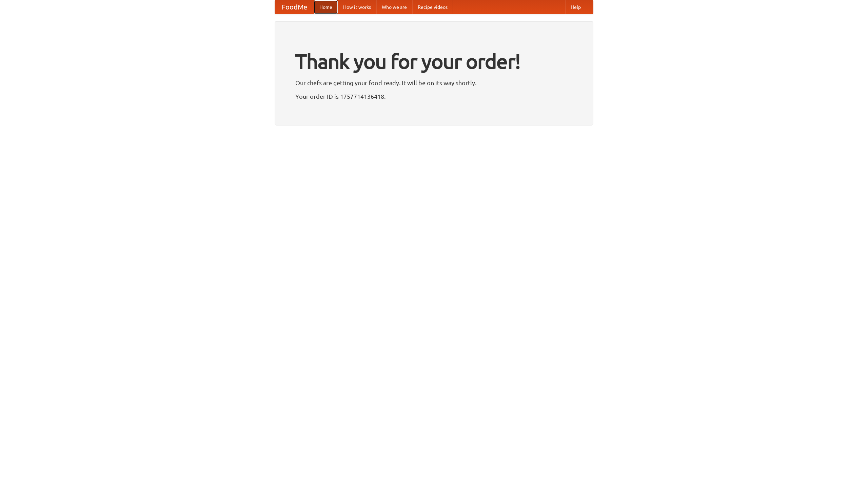  Describe the element at coordinates (434, 61) in the screenshot. I see `h1: Thank you for your order!` at that location.